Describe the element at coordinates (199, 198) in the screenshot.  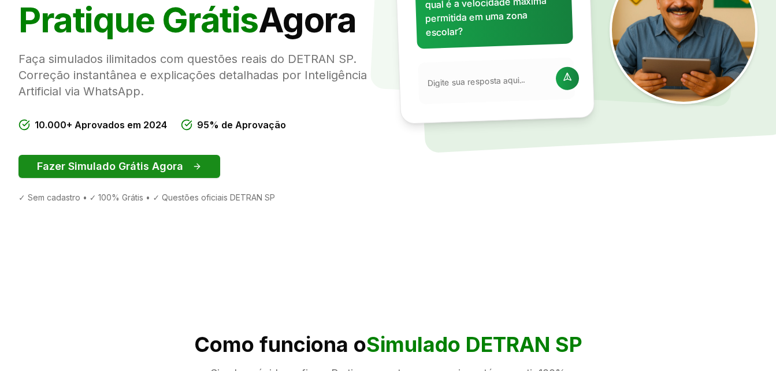
I see `div: ✓ Sem cadastro • ✓ 100% Grátis • ✓ Questões oficiais DETRAN SP` at that location.